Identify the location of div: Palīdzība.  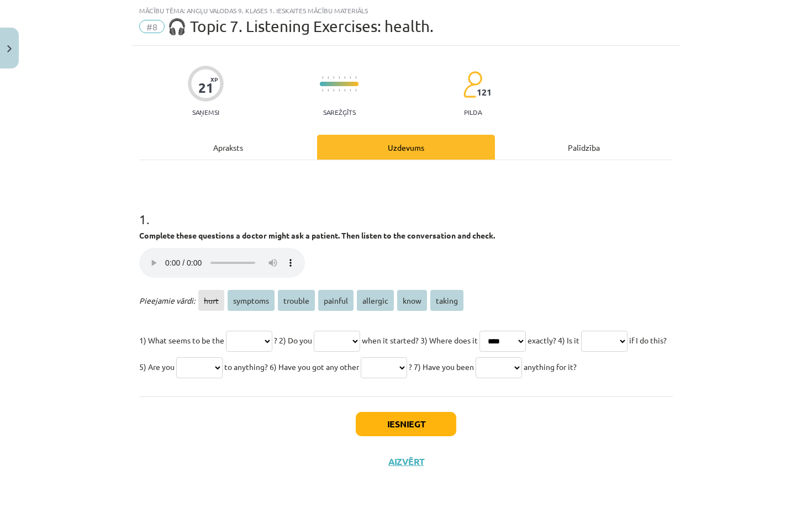
(584, 147).